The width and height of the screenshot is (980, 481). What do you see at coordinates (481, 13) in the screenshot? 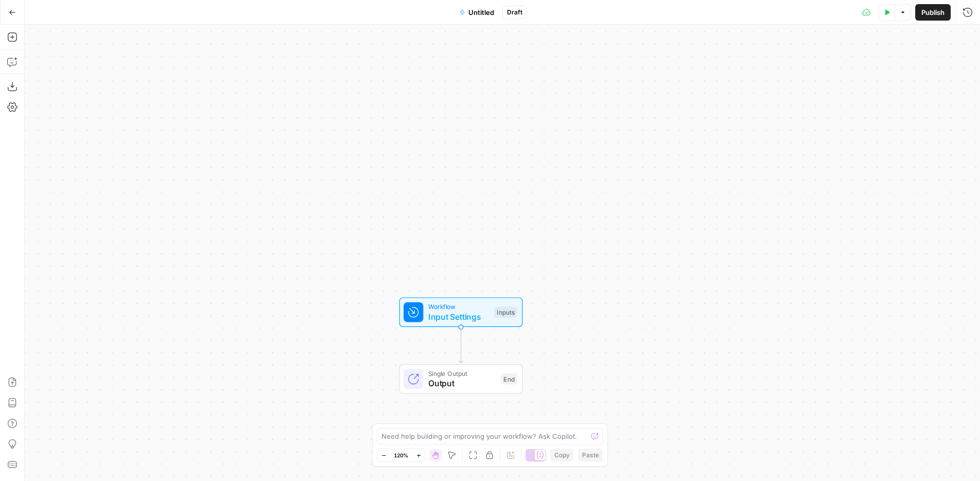
I see `span: Untitled` at bounding box center [481, 13].